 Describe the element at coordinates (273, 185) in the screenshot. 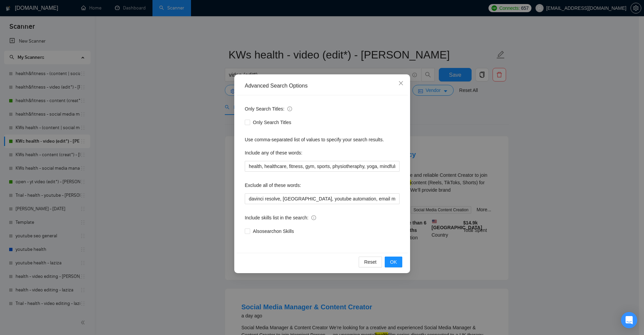

I see `label: Exclude all of these words:` at that location.